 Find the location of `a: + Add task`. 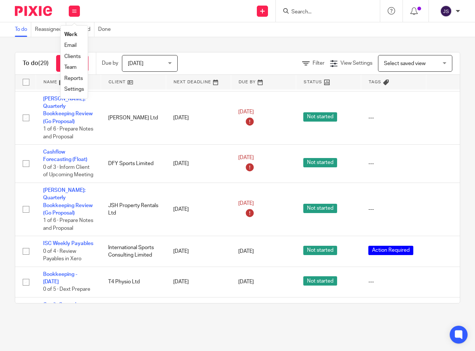

a: + Add task is located at coordinates (72, 63).